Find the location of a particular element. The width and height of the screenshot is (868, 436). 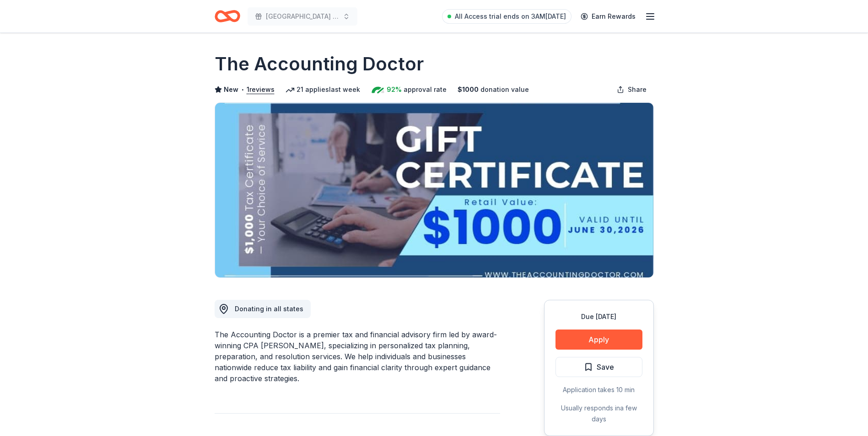

span: Save is located at coordinates (605, 367).